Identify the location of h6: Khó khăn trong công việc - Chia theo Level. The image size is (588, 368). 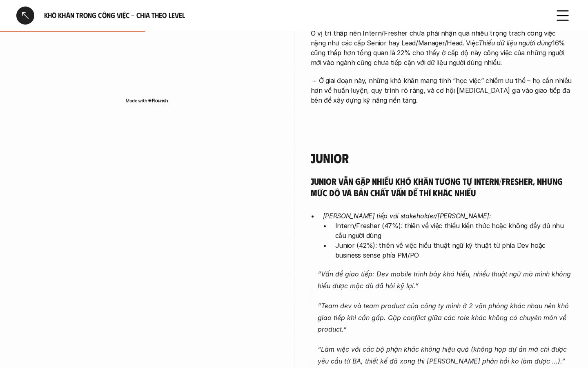
(294, 15).